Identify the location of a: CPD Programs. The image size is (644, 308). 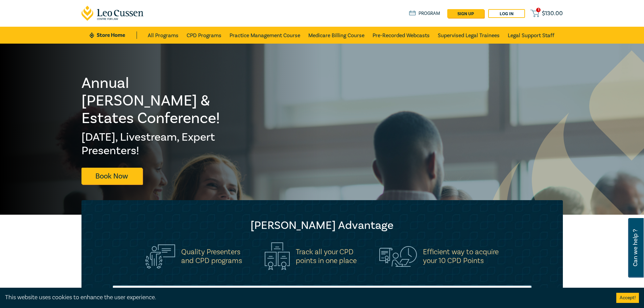
(204, 35).